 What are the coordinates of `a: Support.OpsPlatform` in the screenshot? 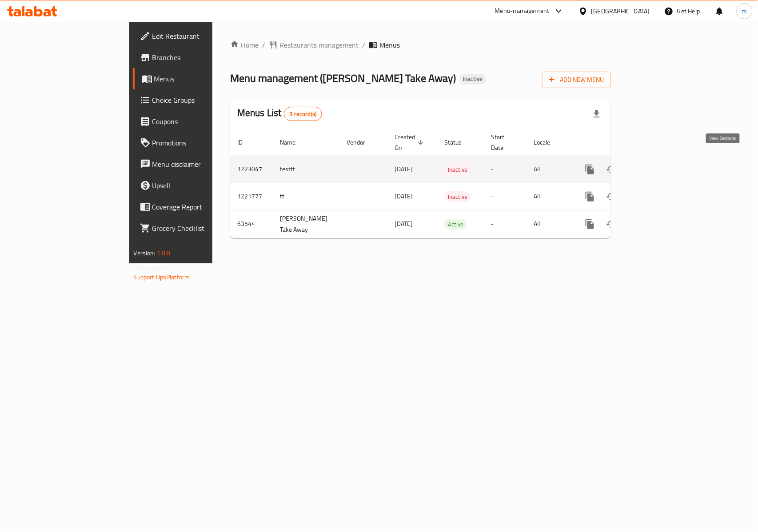 It's located at (162, 277).